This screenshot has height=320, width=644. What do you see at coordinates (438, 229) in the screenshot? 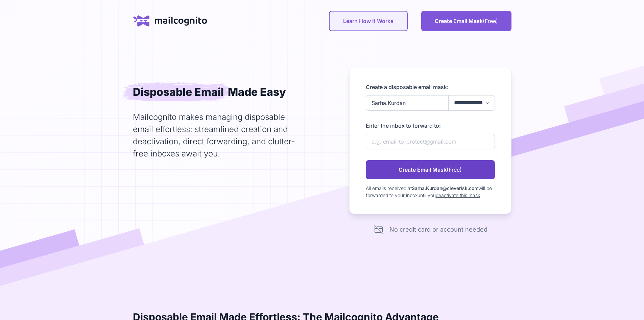
I see `div: No credit card or account needed` at bounding box center [438, 229].